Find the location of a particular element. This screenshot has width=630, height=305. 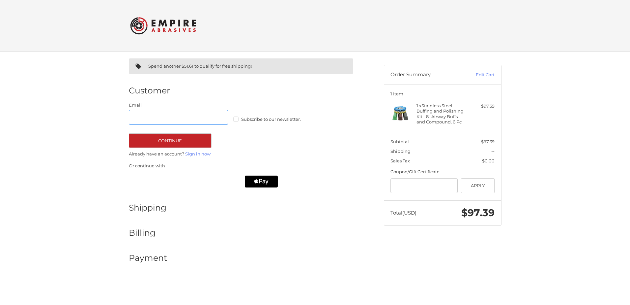

input: Gift Certificate or Coupon Code is located at coordinates (424, 185).